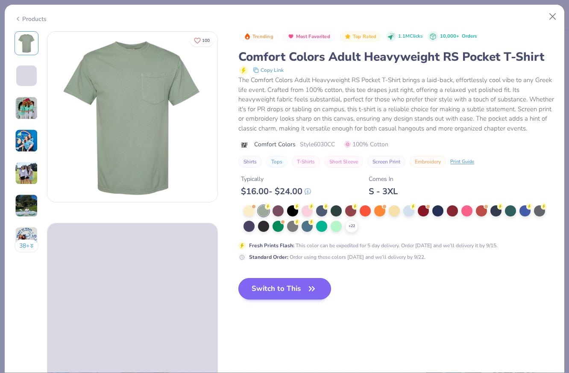 The width and height of the screenshot is (569, 373). I want to click on span: 1.1M Clicks, so click(410, 36).